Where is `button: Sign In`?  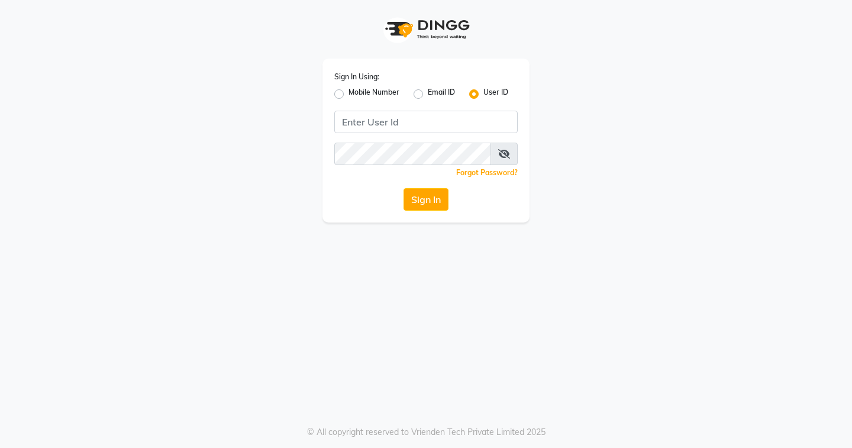
button: Sign In is located at coordinates (426, 199).